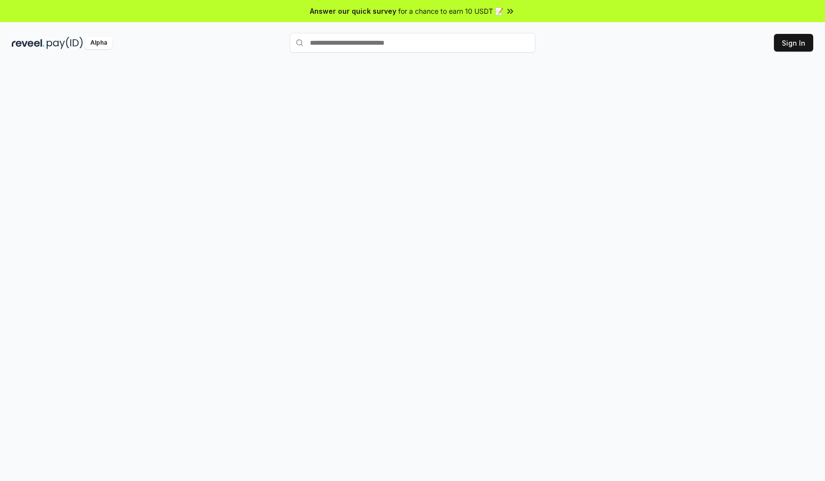 The image size is (825, 481). What do you see at coordinates (451, 11) in the screenshot?
I see `span: for a chance to earn 10 USDT 📝` at bounding box center [451, 11].